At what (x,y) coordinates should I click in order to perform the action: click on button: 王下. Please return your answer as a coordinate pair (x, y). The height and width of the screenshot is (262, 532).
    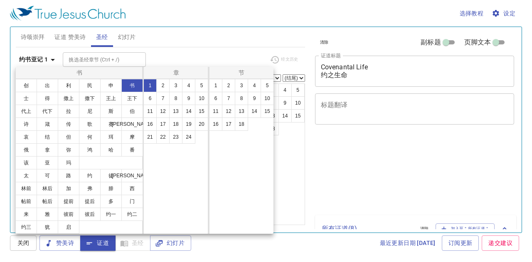
    Looking at the image, I should click on (132, 99).